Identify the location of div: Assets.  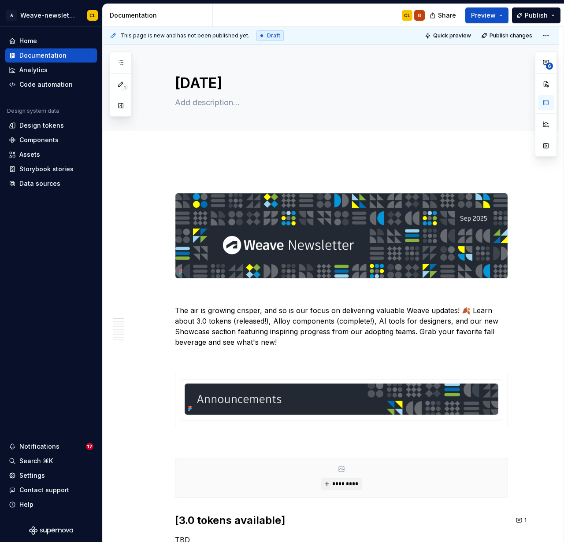
(30, 155).